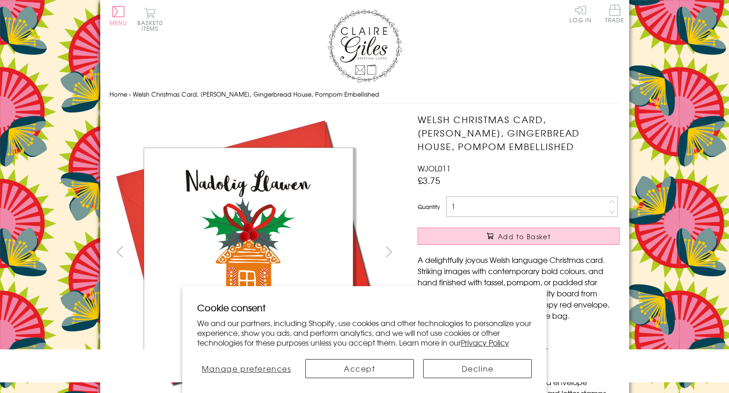 Image resolution: width=729 pixels, height=393 pixels. Describe the element at coordinates (246, 368) in the screenshot. I see `span: Manage preferences` at that location.